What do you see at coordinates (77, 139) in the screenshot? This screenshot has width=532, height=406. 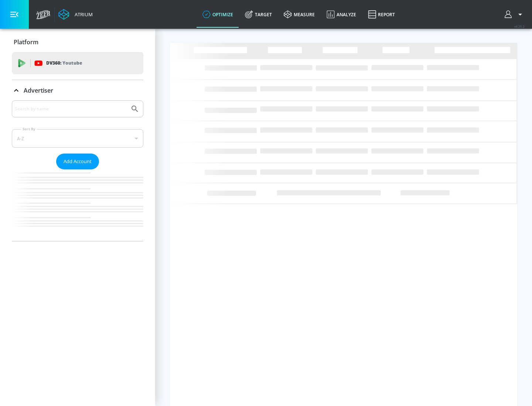 I see `div: A-Z` at bounding box center [77, 139].